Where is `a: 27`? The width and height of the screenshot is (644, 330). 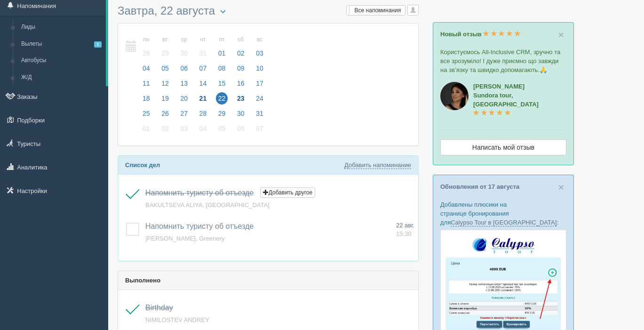 a: 27 is located at coordinates (184, 116).